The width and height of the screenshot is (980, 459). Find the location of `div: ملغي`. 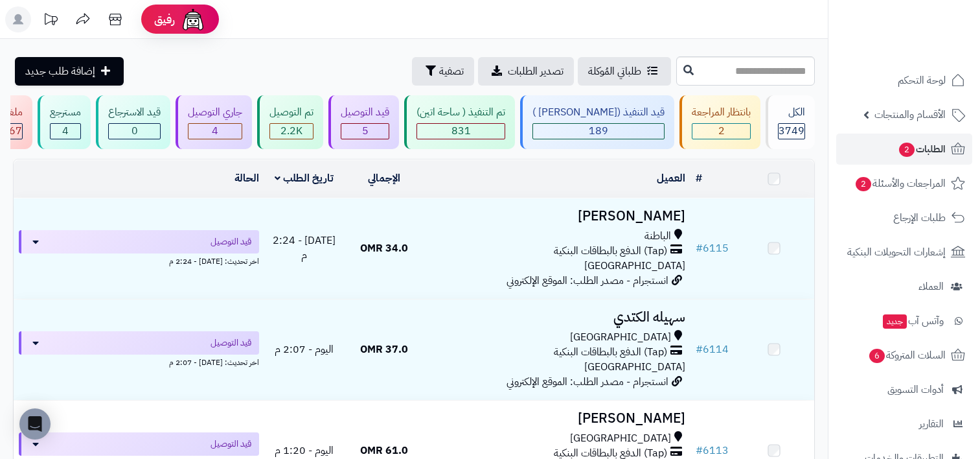

div: ملغي is located at coordinates (12, 112).